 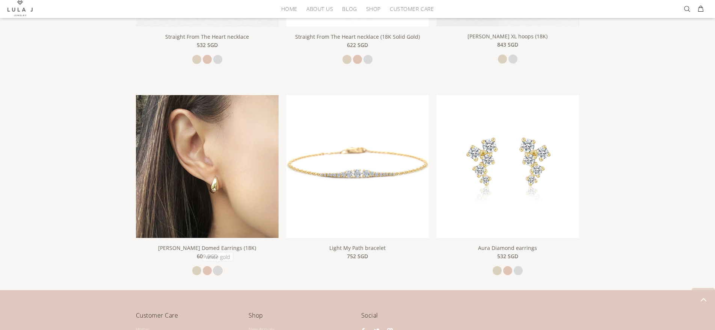 I want to click on a: BLOG, so click(x=349, y=9).